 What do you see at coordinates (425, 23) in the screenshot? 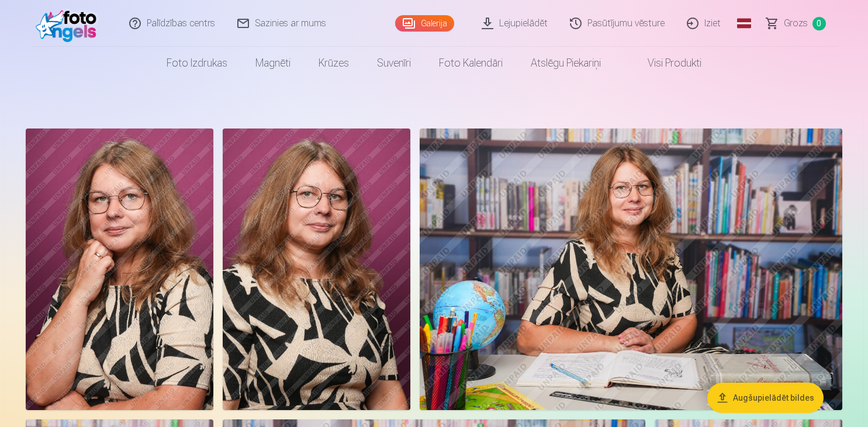
I see `a: Galerija` at bounding box center [425, 23].